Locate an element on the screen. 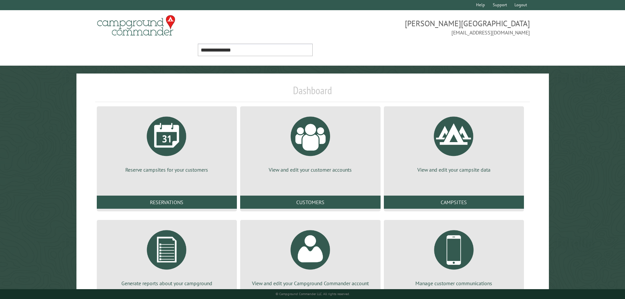 The width and height of the screenshot is (625, 299). p: Reserve campsites for your customers is located at coordinates (167, 170).